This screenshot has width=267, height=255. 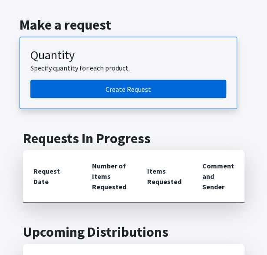 I want to click on h2: Upcoming Distributions, so click(x=134, y=231).